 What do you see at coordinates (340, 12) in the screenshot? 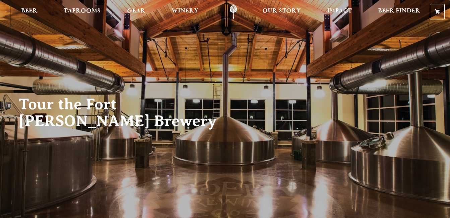
I see `a: Impact` at bounding box center [340, 12].